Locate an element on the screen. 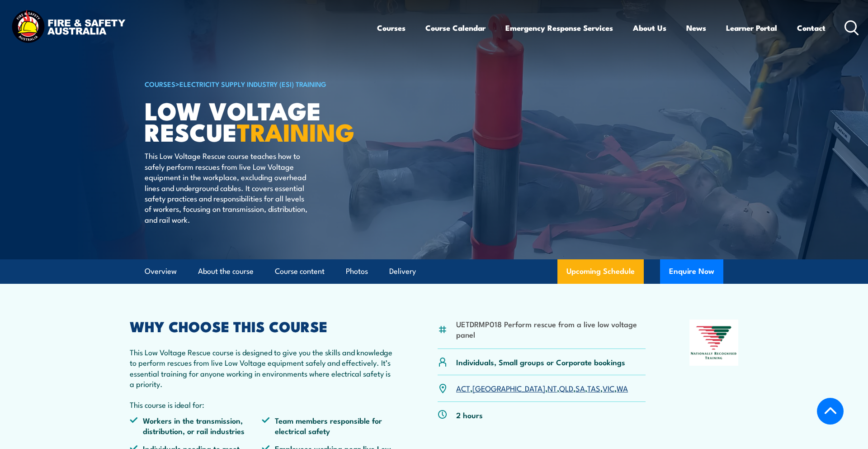  a: Overview is located at coordinates (161, 271).